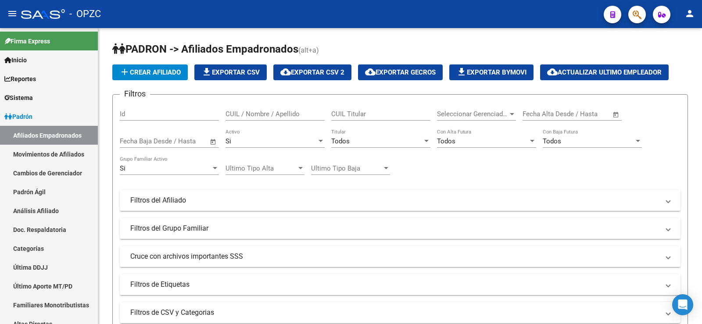  Describe the element at coordinates (604, 72) in the screenshot. I see `button: Actualizar ultimo Empleador` at that location.